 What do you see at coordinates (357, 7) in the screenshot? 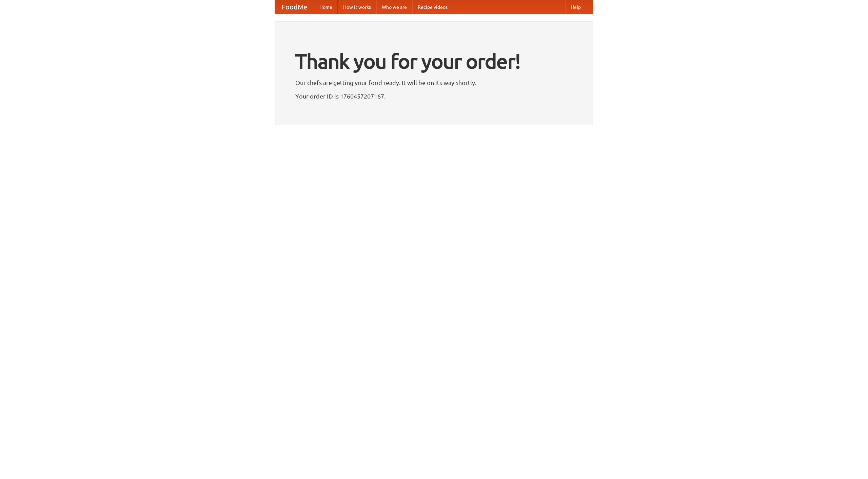
I see `a: How it works` at bounding box center [357, 7].